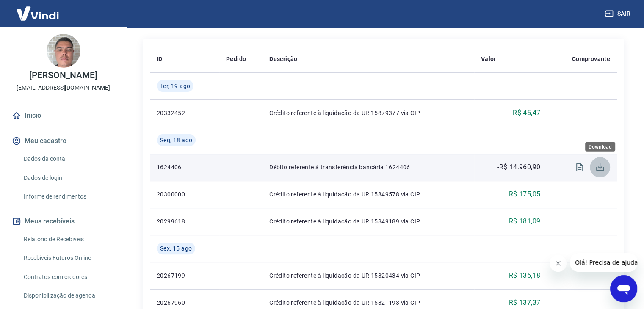  Describe the element at coordinates (64, 51) in the screenshot. I see `img: 926c815c-33f8-4ec3-9d7d-7dc290cf3a0a.jpeg` at that location.